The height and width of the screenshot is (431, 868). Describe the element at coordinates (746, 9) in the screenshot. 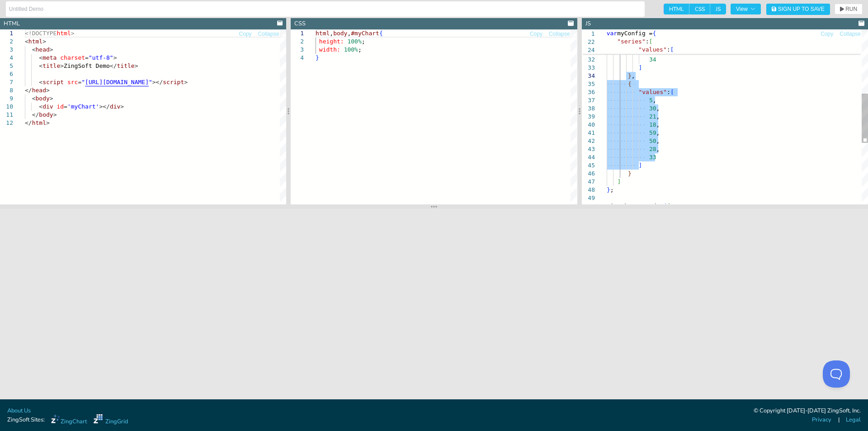

I see `button: View` at that location.